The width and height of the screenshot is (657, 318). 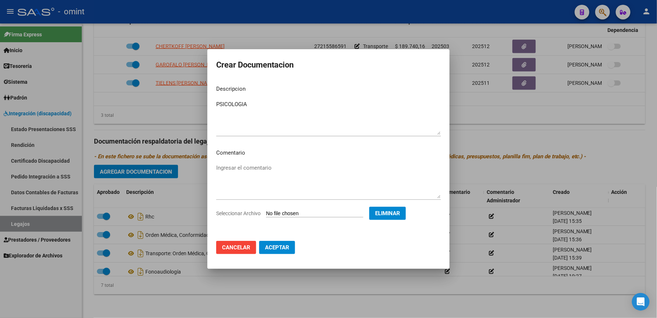 I want to click on span: Eliminar, so click(x=388, y=213).